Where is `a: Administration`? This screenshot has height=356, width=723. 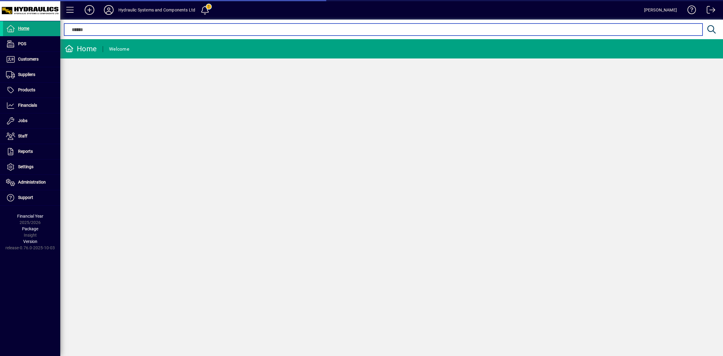 a: Administration is located at coordinates (32, 182).